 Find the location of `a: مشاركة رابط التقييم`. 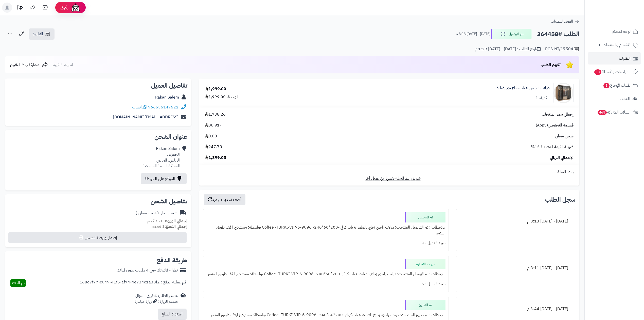

a: مشاركة رابط التقييم is located at coordinates (29, 65).